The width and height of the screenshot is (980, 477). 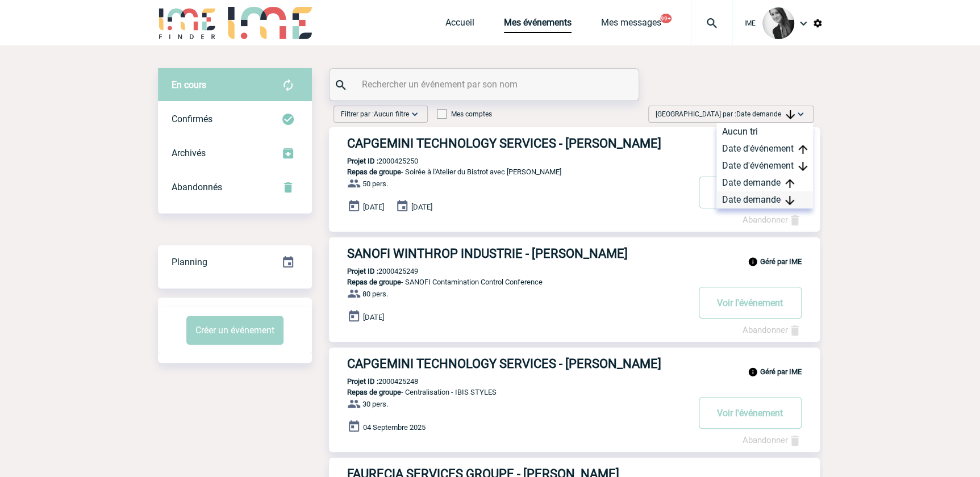 What do you see at coordinates (197, 187) in the screenshot?
I see `span: Abandonnés` at bounding box center [197, 187].